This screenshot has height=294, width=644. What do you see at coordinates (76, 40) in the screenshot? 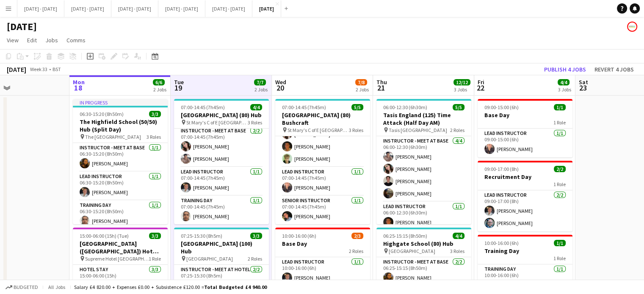
I see `a: Comms` at bounding box center [76, 40].